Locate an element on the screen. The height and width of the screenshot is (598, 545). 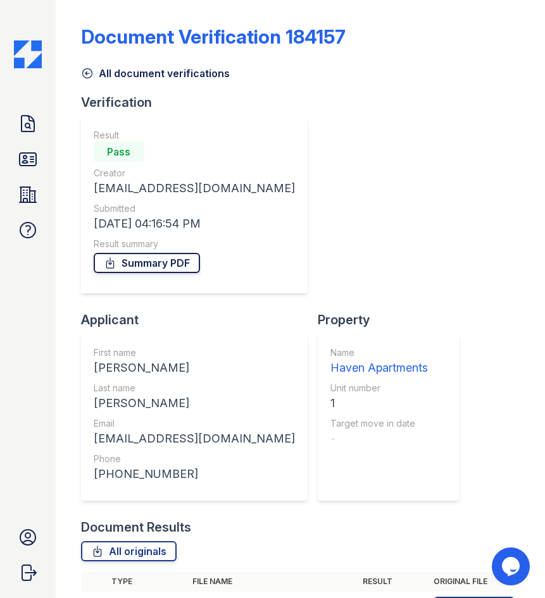
img: CE_Icon_Blue-c292c112584629df590d857e76928e9f676e5b41ef8f769ba2f05ee15b207248.png is located at coordinates (28, 54).